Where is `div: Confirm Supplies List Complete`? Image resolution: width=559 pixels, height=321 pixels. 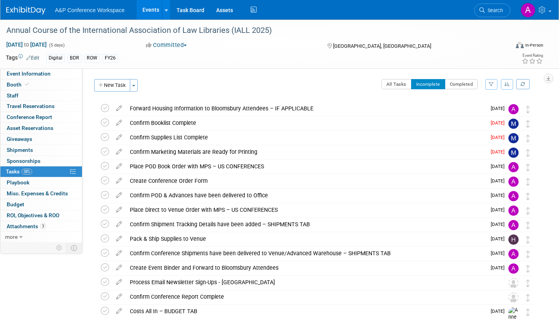 div: Confirm Supplies List Complete is located at coordinates (306, 138).